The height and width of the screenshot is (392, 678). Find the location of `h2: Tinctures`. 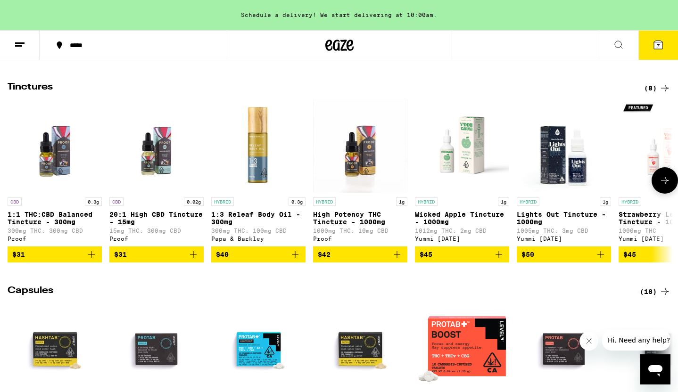

h2: Tinctures is located at coordinates (316, 88).